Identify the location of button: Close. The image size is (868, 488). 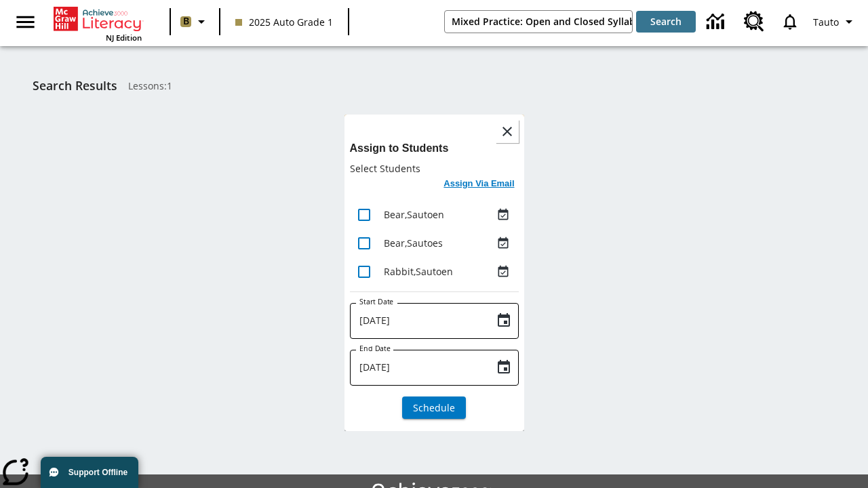
(507, 132).